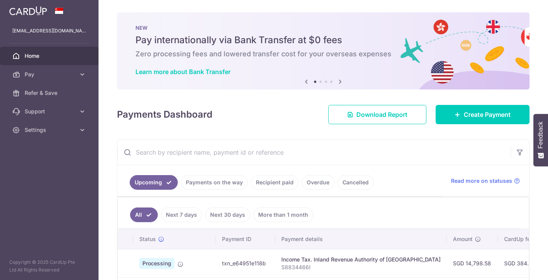  I want to click on a: Overdue, so click(318, 182).